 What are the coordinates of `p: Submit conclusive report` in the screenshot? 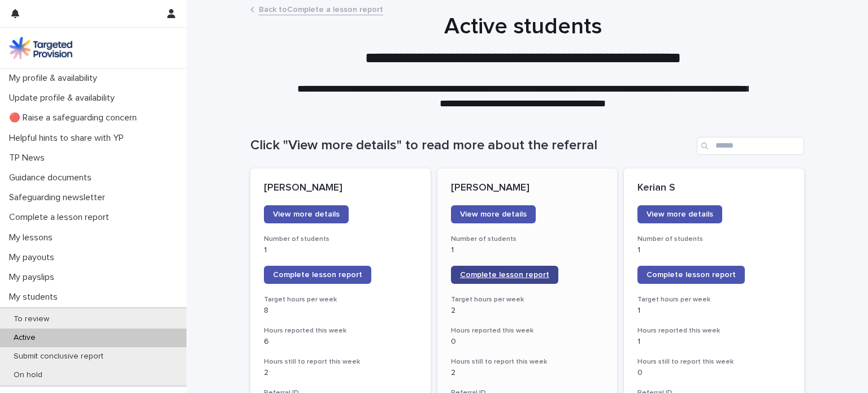 It's located at (58, 356).